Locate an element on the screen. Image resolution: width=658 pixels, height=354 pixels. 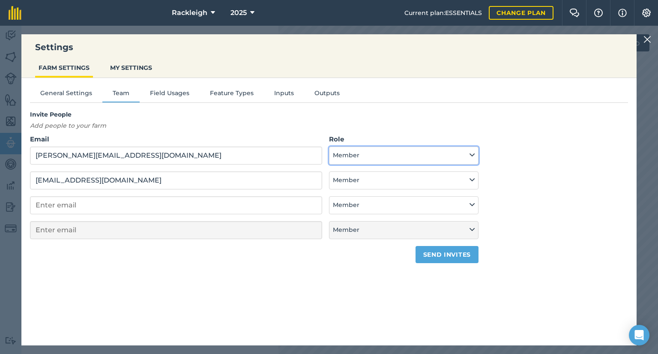
label: Role is located at coordinates (403, 139).